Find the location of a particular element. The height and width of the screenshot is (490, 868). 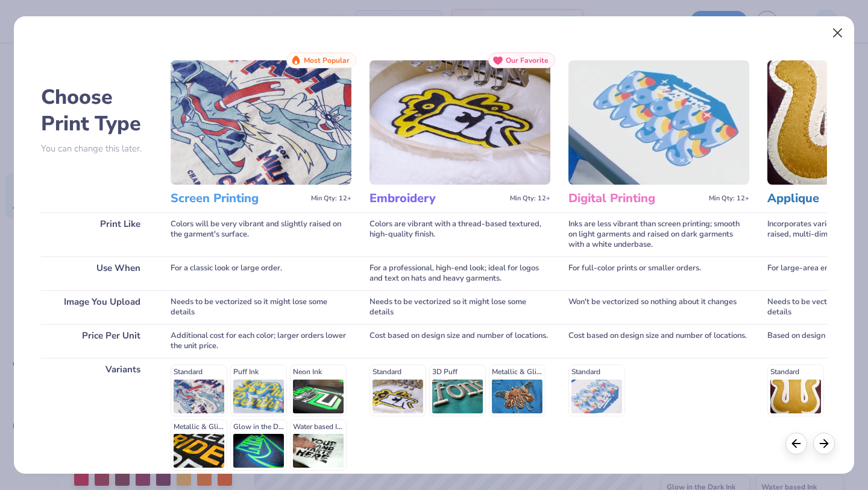

div: Colors will be very vibrant and slightly raised on the garment's surface. is located at coordinates (261, 234).